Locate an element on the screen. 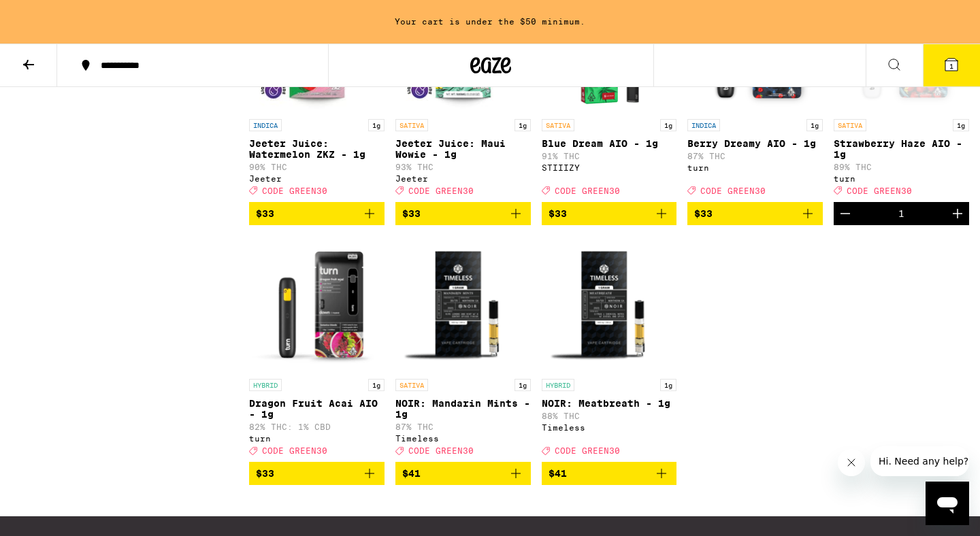 The height and width of the screenshot is (536, 980). p: 89% THC is located at coordinates (901, 166).